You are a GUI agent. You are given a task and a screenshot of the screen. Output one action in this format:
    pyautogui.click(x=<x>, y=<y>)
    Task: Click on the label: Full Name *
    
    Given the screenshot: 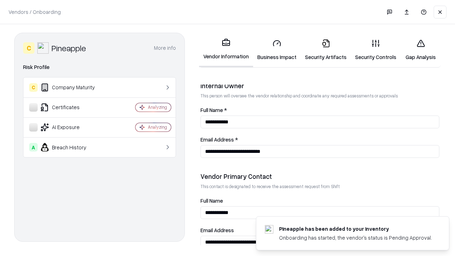 What is the action you would take?
    pyautogui.click(x=320, y=110)
    